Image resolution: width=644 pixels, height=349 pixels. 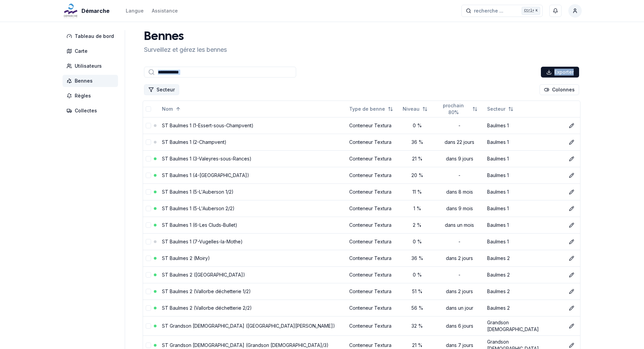 What do you see at coordinates (84, 81) in the screenshot?
I see `span: Bennes` at bounding box center [84, 81].